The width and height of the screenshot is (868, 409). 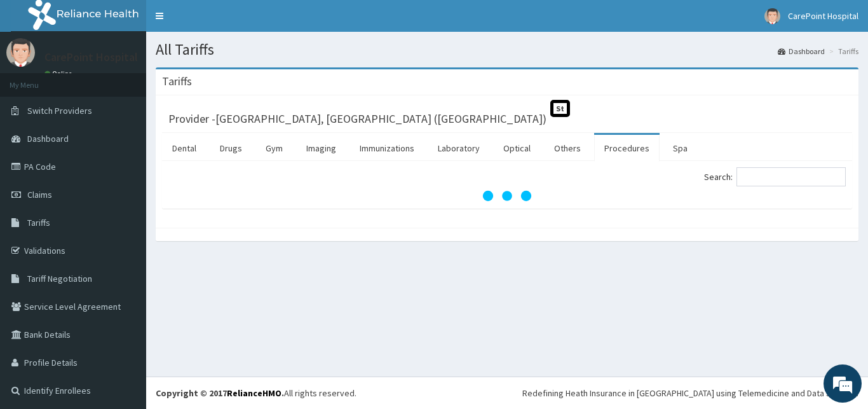 What do you see at coordinates (507, 49) in the screenshot?
I see `h1: All Tariffs` at bounding box center [507, 49].